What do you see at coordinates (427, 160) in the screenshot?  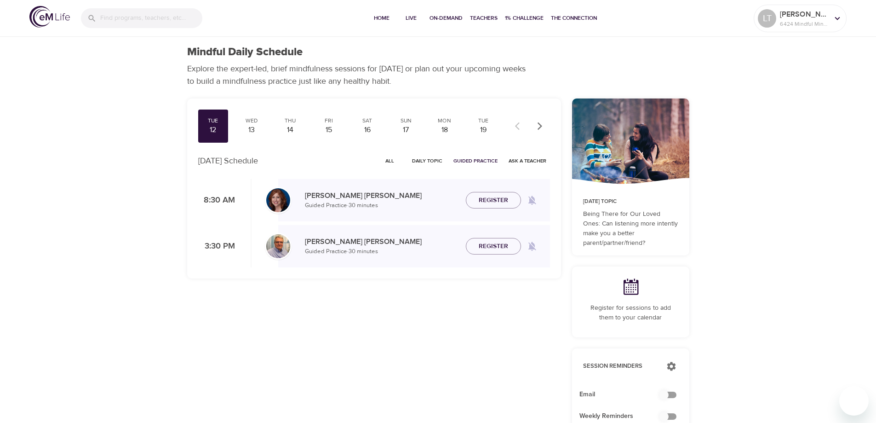 I see `span: Daily Topic` at bounding box center [427, 160].